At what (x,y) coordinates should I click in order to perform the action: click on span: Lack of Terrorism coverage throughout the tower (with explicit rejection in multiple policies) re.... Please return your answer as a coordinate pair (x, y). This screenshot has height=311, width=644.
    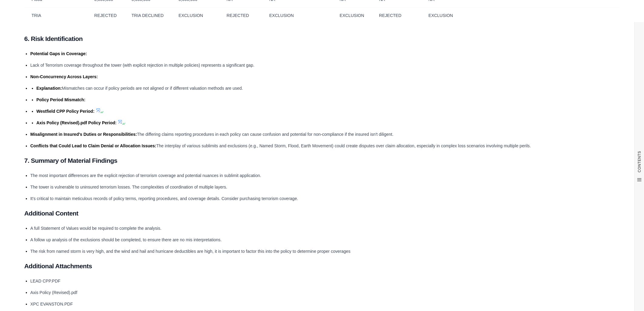
    Looking at the image, I should click on (142, 65).